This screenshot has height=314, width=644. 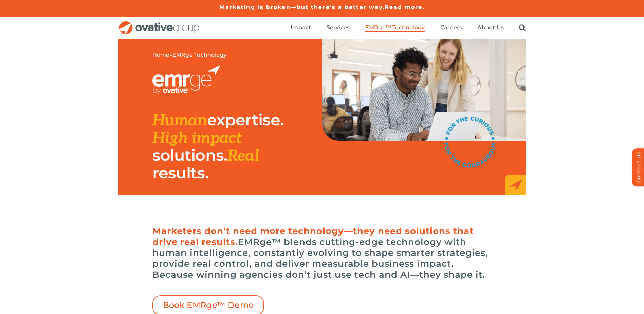 I want to click on h6: EMRge™ blends cutting-edge technology with human intelligence, constantly evolving to shape smart..., so click(x=322, y=253).